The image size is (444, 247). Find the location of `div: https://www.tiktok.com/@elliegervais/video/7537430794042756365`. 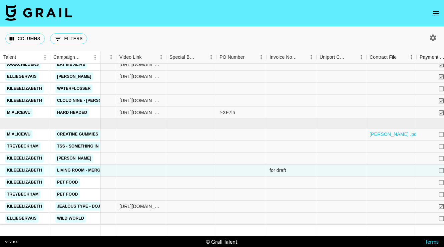

div: https://www.tiktok.com/@elliegervais/video/7537430794042756365 is located at coordinates (141, 76).